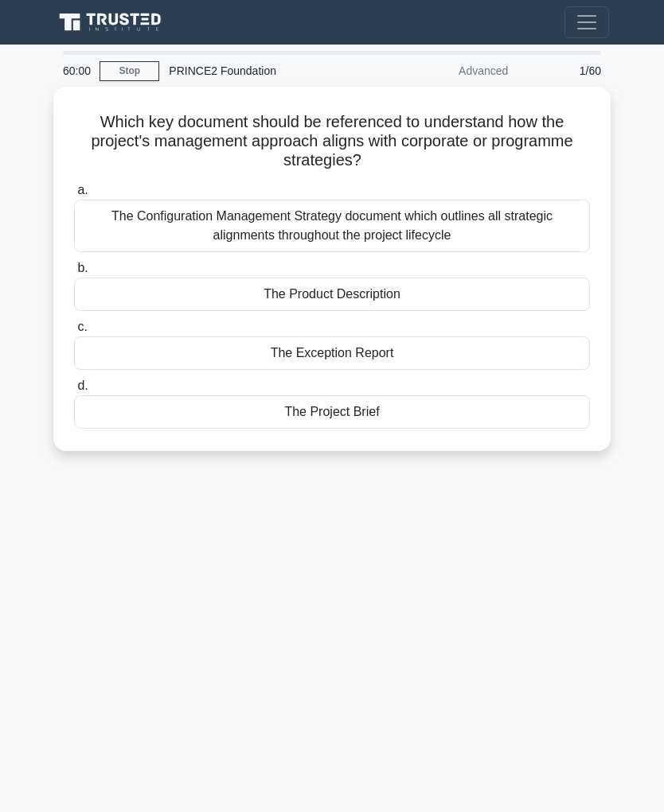 Image resolution: width=664 pixels, height=812 pixels. What do you see at coordinates (76, 71) in the screenshot?
I see `div: 60:00` at bounding box center [76, 71].